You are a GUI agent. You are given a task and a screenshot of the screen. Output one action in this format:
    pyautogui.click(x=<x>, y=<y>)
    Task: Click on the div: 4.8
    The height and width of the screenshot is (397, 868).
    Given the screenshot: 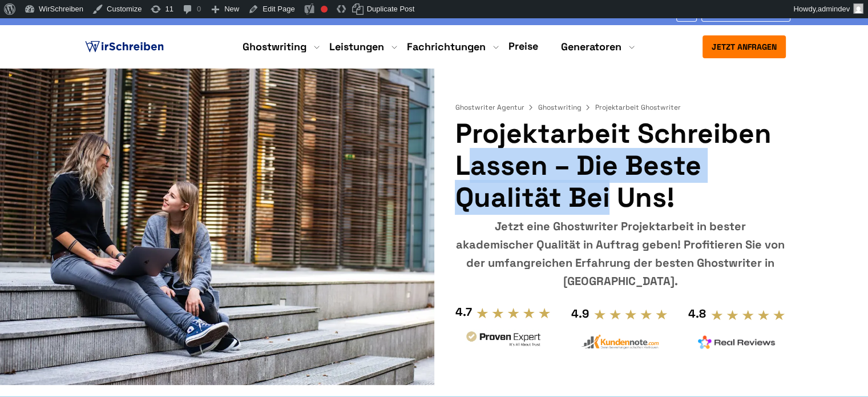 What is the action you would take?
    pyautogui.click(x=697, y=313)
    